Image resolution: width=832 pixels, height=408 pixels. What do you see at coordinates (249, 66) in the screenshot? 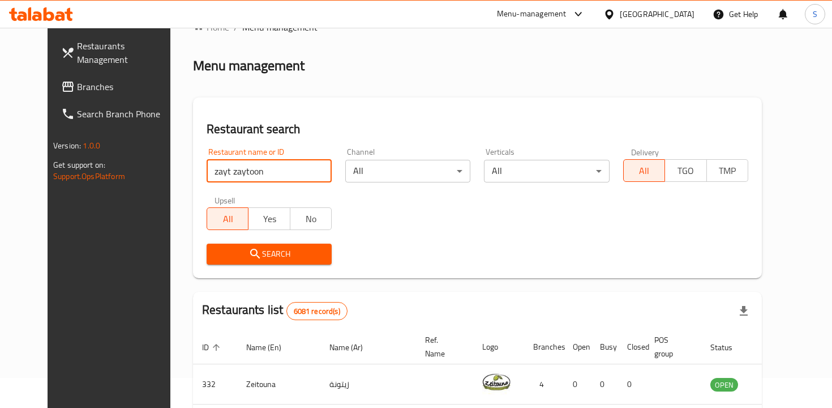
I see `h2: Menu management` at bounding box center [249, 66].